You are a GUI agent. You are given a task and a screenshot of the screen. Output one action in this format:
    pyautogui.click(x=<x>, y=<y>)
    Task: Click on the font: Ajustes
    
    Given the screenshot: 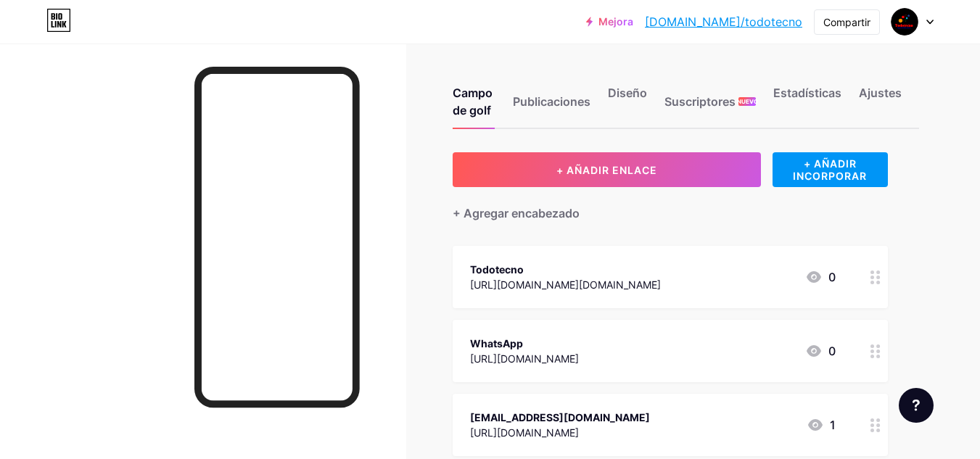 What is the action you would take?
    pyautogui.click(x=880, y=92)
    